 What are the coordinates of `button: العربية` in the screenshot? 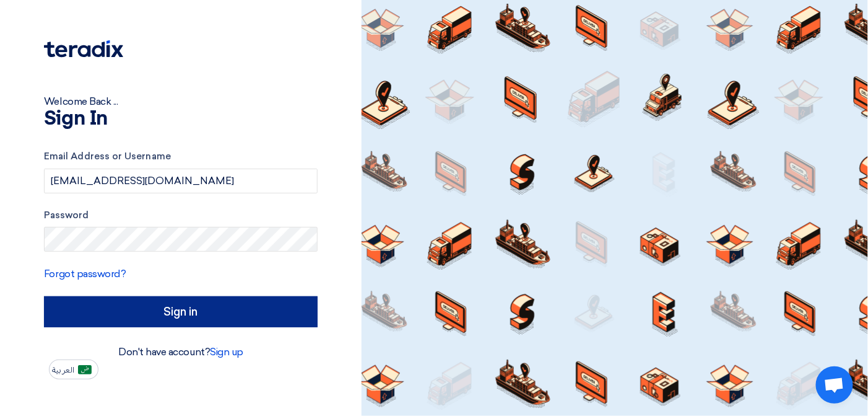 It's located at (74, 369).